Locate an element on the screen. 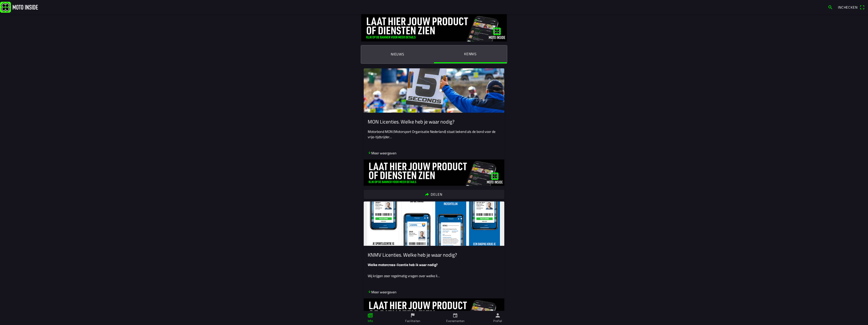  ion-label: Nieuws is located at coordinates (398, 54).